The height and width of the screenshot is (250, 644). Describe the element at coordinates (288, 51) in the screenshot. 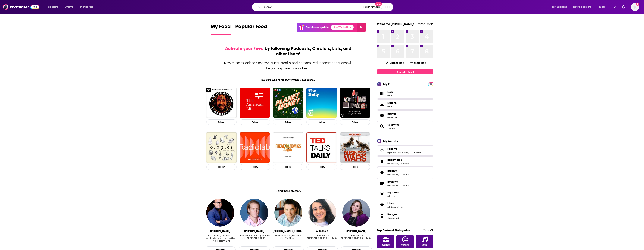

I see `div: by following Podcasts, Creators, Lists, and other Users!` at that location.